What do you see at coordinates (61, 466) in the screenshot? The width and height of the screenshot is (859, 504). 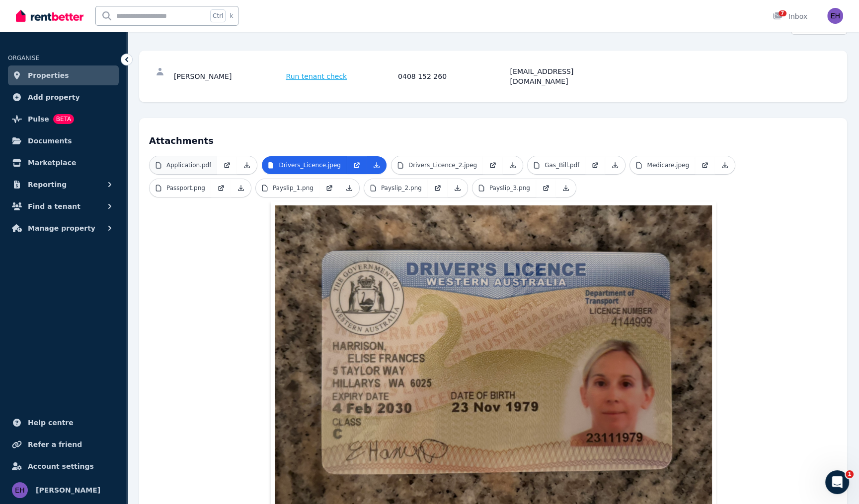 I see `span: Account settings` at bounding box center [61, 466].